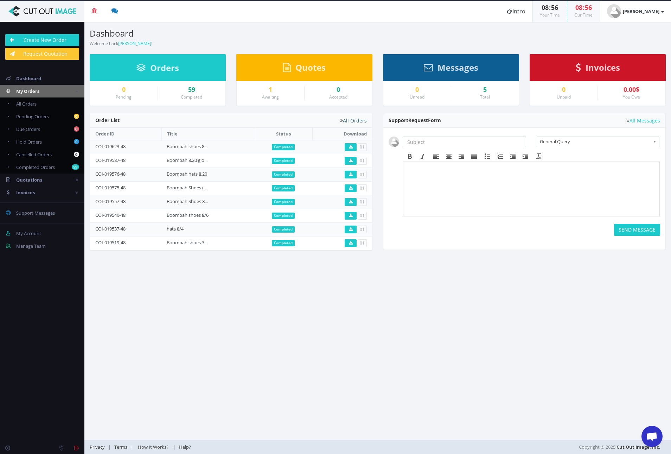 Image resolution: width=671 pixels, height=454 pixels. Describe the element at coordinates (394, 142) in the screenshot. I see `img: user_default.jpg` at that location.